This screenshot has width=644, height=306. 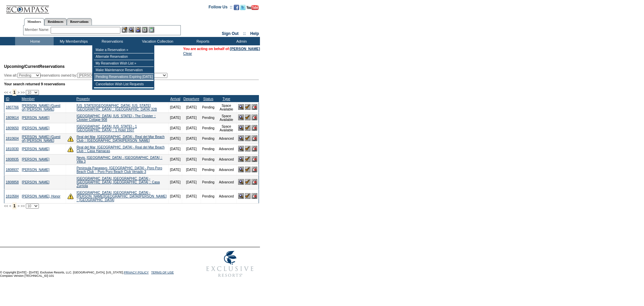 I want to click on a: PRIVACY POLICY, so click(x=136, y=273).